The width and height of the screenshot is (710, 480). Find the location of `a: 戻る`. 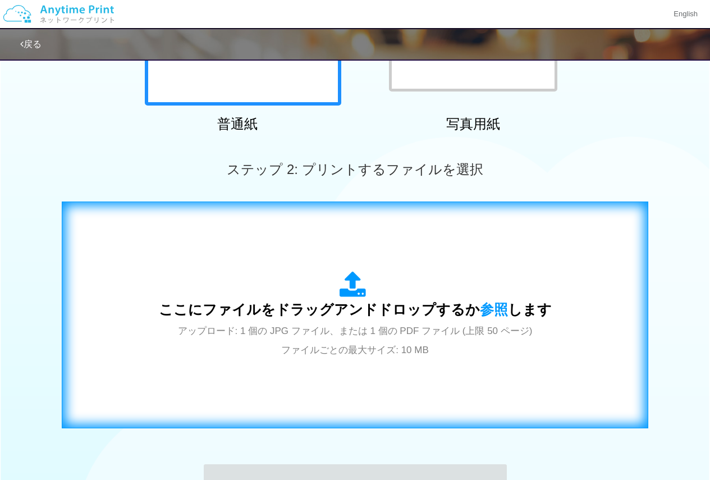

a: 戻る is located at coordinates (31, 44).